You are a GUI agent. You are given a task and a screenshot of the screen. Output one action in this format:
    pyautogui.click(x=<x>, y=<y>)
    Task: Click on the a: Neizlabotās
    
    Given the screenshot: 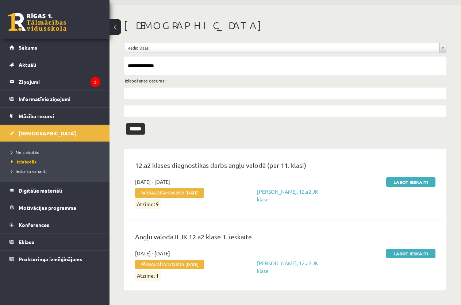 What is the action you would take?
    pyautogui.click(x=57, y=152)
    